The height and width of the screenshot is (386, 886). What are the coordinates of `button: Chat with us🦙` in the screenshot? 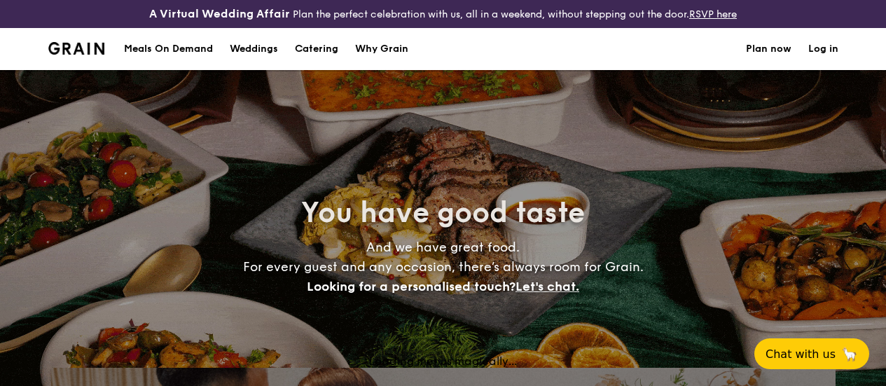 It's located at (811, 354).